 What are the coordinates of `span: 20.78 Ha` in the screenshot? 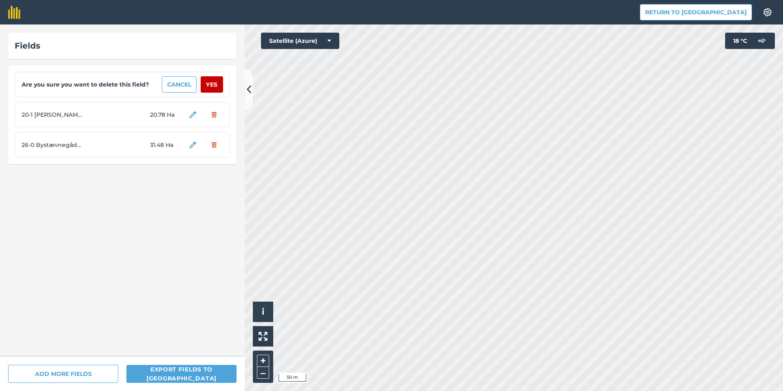 It's located at (165, 115).